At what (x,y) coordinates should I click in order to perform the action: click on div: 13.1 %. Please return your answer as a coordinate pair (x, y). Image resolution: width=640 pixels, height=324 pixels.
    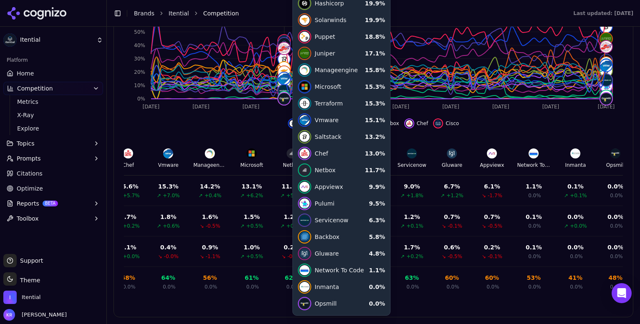
    Looking at the image, I should click on (252, 186).